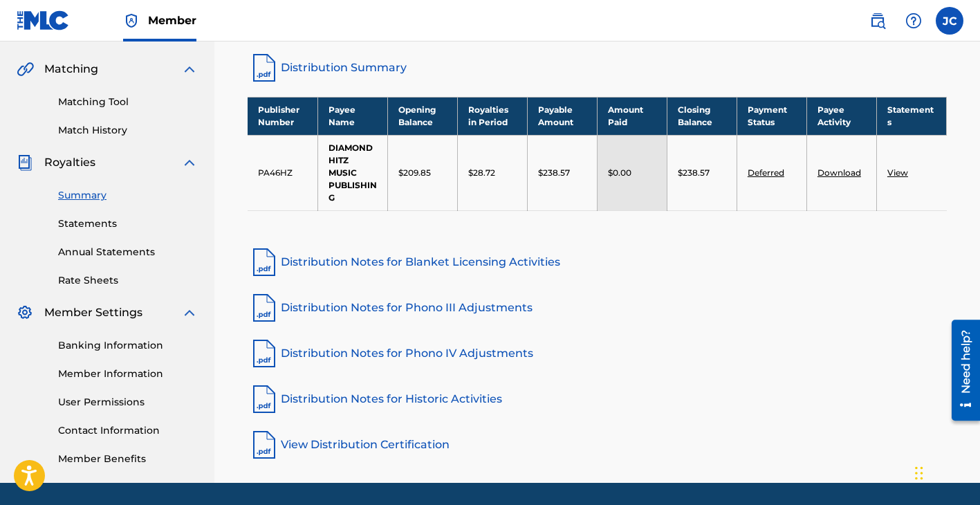 This screenshot has width=980, height=505. I want to click on th: Payment Status, so click(771, 115).